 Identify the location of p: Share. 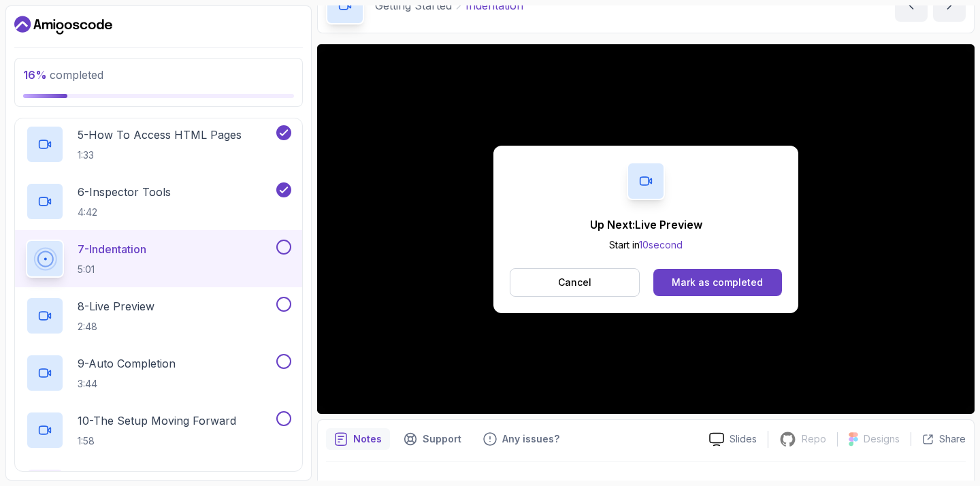
(953, 439).